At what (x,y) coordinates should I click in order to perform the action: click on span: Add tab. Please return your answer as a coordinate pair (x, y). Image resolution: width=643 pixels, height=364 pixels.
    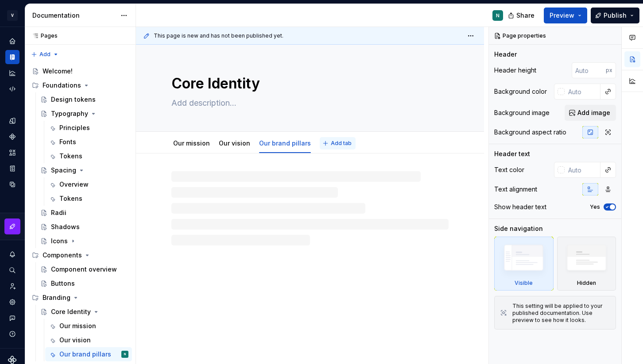
    Looking at the image, I should click on (341, 143).